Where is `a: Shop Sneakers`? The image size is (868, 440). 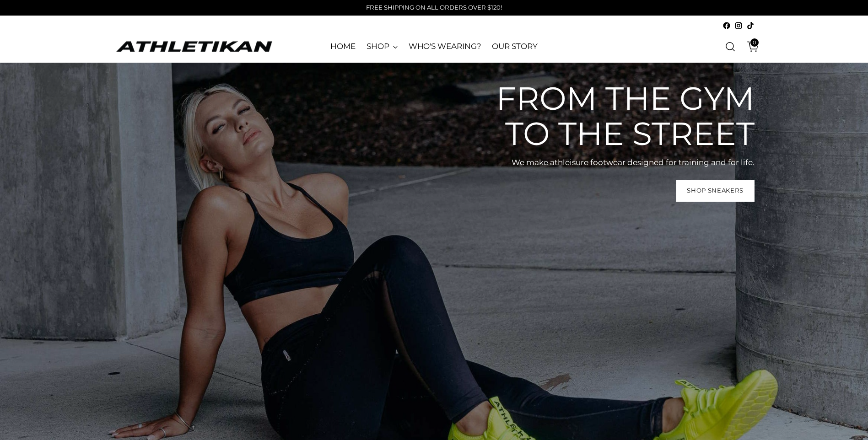
a: Shop Sneakers is located at coordinates (715, 190).